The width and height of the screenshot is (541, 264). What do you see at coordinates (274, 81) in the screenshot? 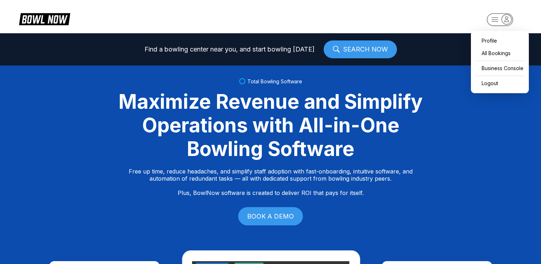
I see `span: Total Bowling Software` at bounding box center [274, 81].